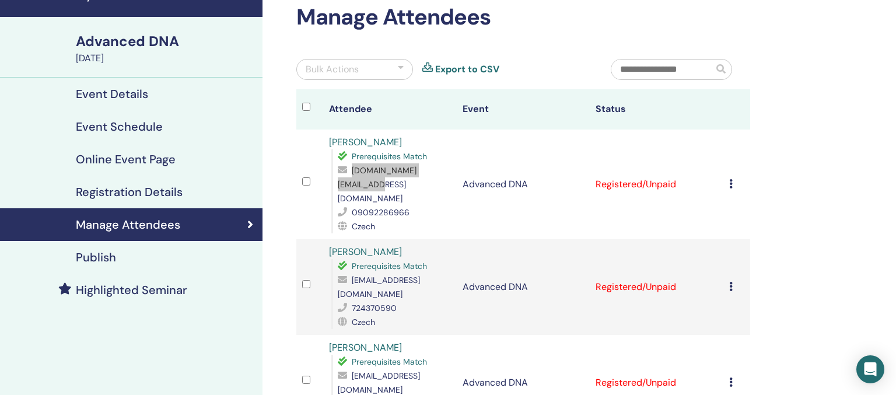  Describe the element at coordinates (96, 257) in the screenshot. I see `h4: Publish` at that location.